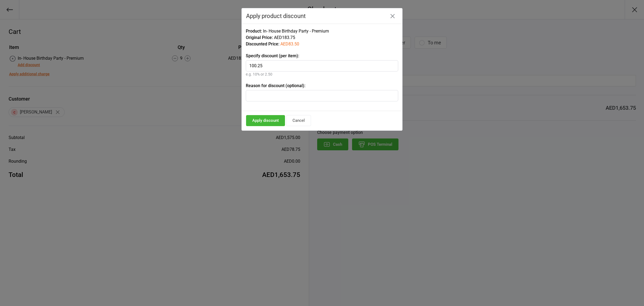 This screenshot has height=306, width=644. What do you see at coordinates (262, 44) in the screenshot?
I see `span: Discounted Price:` at bounding box center [262, 44].